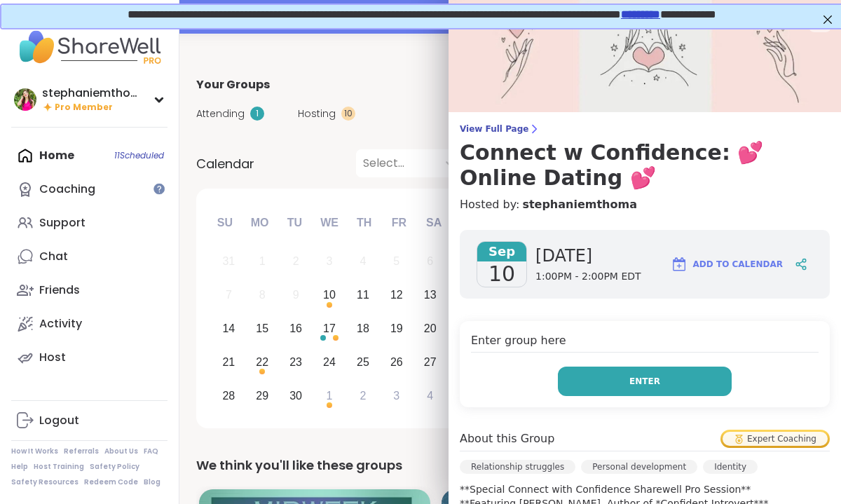 The image size is (841, 504). Describe the element at coordinates (363, 362) in the screenshot. I see `div: 25` at that location.